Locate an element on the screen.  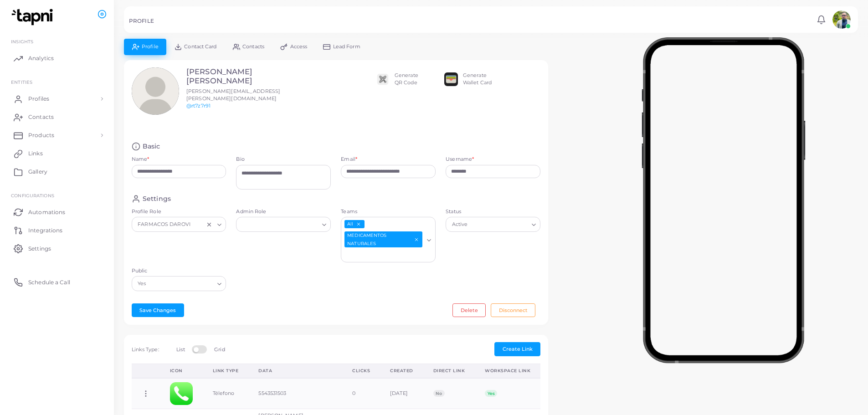
a: Gallery is located at coordinates (57, 172).